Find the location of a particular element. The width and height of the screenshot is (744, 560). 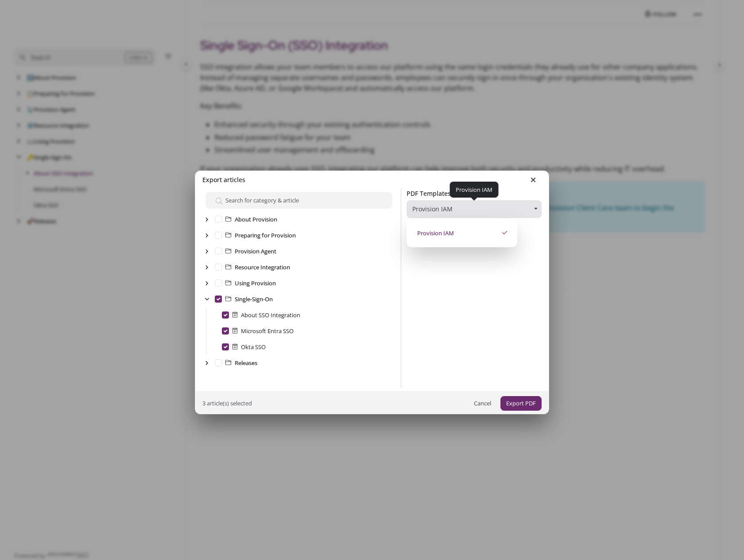

label: Using Provision is located at coordinates (255, 283).